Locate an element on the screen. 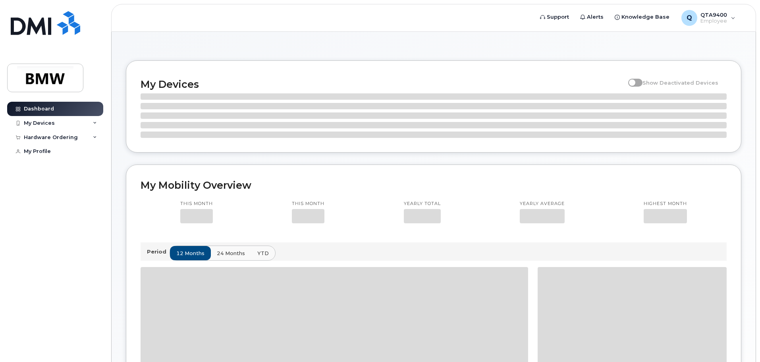  h2: My Devices is located at coordinates (383, 84).